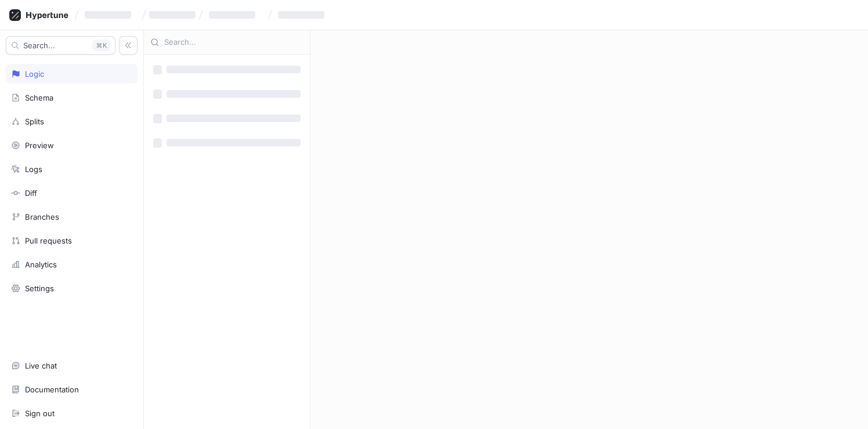 The image size is (868, 429). What do you see at coordinates (40, 145) in the screenshot?
I see `div: Preview` at bounding box center [40, 145].